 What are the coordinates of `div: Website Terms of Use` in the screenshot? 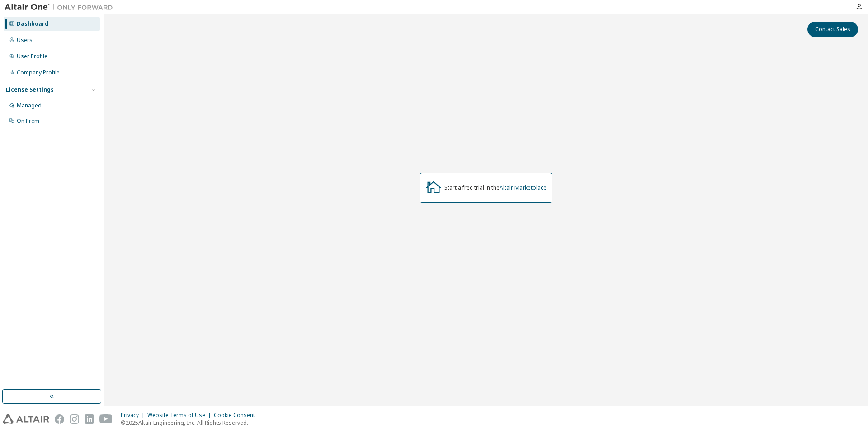 It's located at (180, 416).